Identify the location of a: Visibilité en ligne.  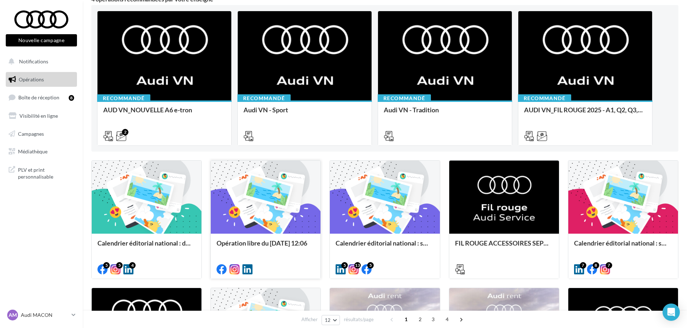
(41, 116).